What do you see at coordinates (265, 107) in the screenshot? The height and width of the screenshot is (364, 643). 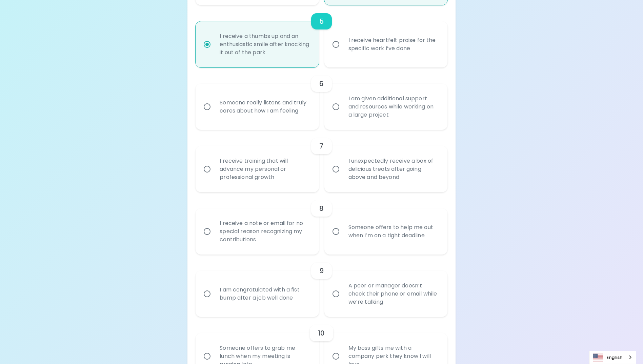 I see `div: Someone really listens and truly cares about how I am feeling` at bounding box center [265, 107].